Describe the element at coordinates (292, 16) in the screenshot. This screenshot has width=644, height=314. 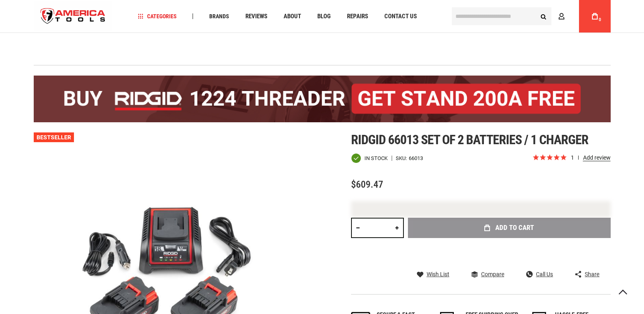
I see `a: About` at that location.